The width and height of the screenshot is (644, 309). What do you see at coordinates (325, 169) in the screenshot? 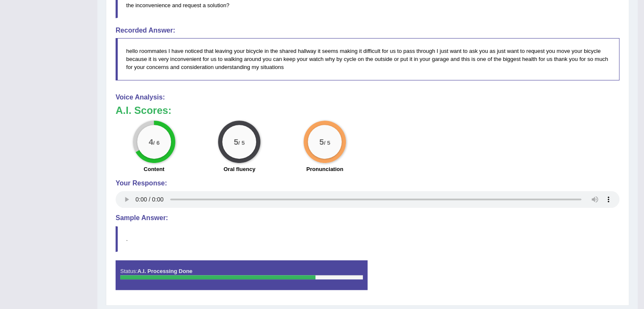
I see `label: Pronunciation` at bounding box center [325, 169].